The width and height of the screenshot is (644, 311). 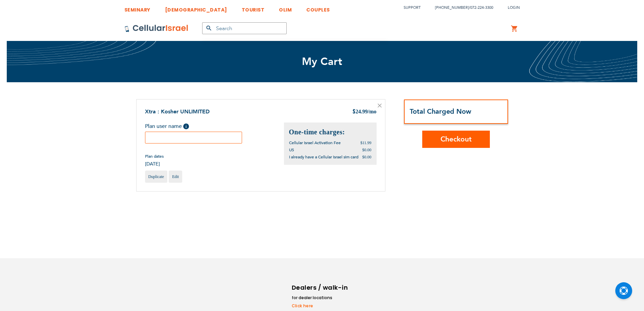 I want to click on span: Edit, so click(x=175, y=176).